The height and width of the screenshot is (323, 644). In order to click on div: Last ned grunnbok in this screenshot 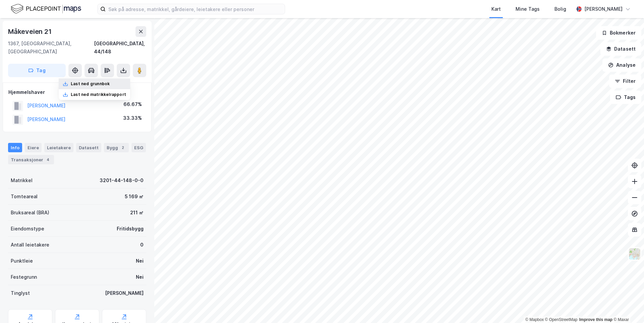, I will do `click(90, 84)`.